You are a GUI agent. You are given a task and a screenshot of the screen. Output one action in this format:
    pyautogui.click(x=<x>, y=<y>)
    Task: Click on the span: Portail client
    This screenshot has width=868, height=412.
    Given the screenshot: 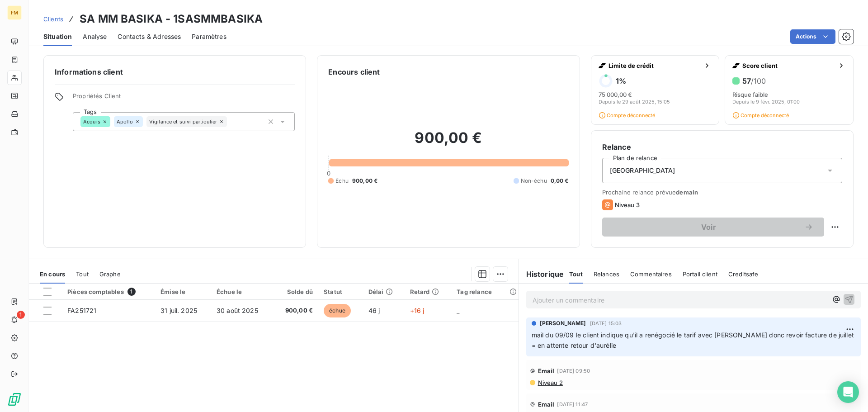 What is the action you would take?
    pyautogui.click(x=699, y=274)
    